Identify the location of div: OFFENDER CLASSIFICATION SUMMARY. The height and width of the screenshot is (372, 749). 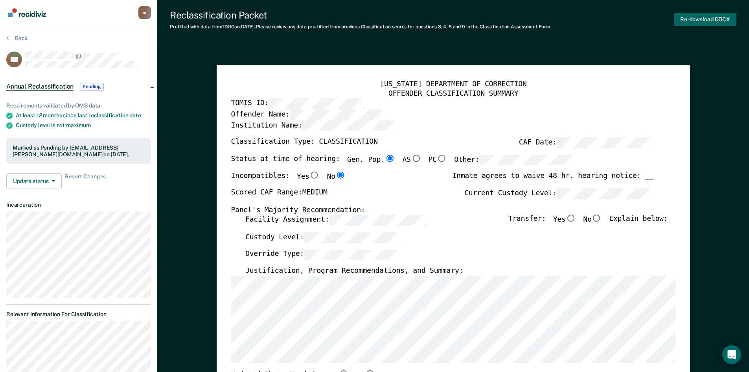
(453, 94).